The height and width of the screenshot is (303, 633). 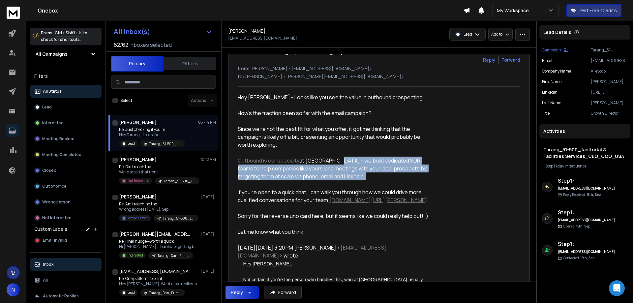 What do you see at coordinates (514, 11) in the screenshot?
I see `p: My Workspace` at bounding box center [514, 11].